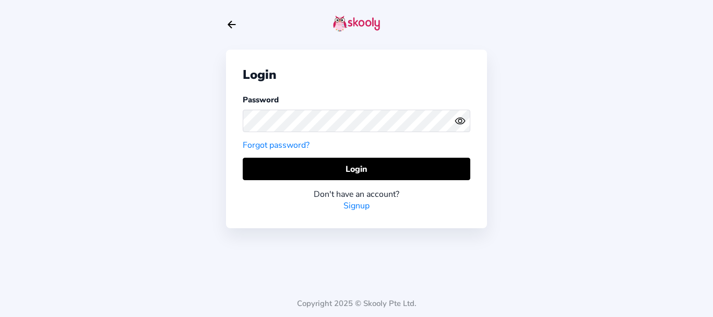 The image size is (713, 317). What do you see at coordinates (232, 25) in the screenshot?
I see `button: arrow back outline` at bounding box center [232, 25].